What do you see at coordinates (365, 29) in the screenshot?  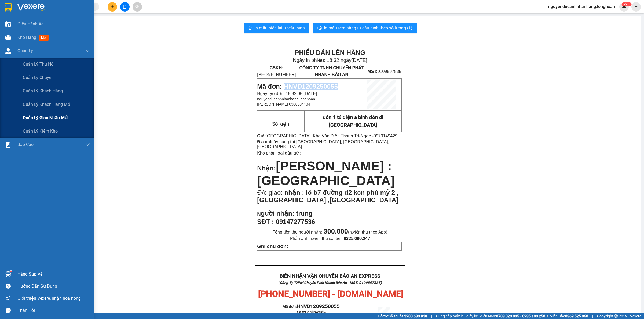 I see `button: printerIn mẫu tem hàng tự cấu hình theo số lượng (1)` at bounding box center [365, 29].